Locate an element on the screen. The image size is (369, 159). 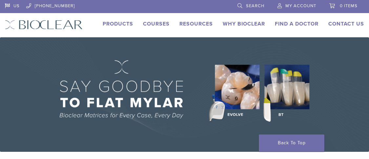
span: My Account is located at coordinates (301, 6).